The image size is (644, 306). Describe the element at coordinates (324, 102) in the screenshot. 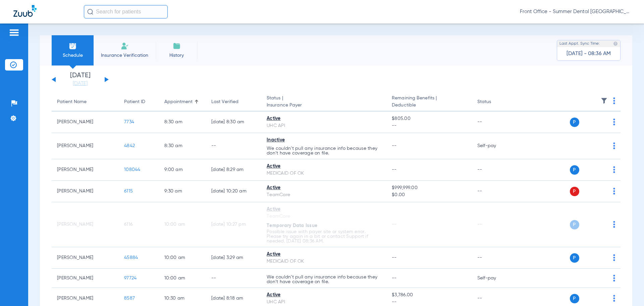

I see `th: Status |` at that location.